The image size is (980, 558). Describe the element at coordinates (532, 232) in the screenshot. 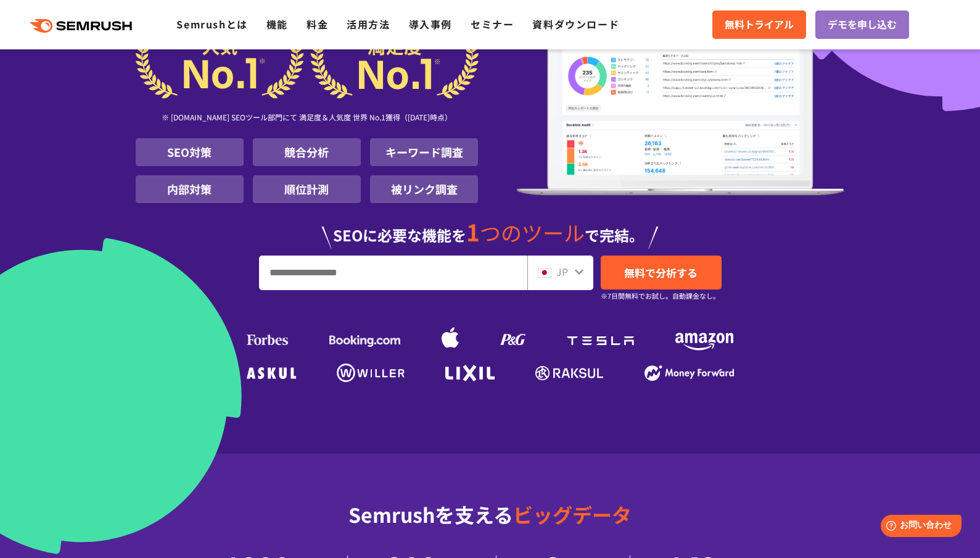

I see `span: つのツール` at that location.